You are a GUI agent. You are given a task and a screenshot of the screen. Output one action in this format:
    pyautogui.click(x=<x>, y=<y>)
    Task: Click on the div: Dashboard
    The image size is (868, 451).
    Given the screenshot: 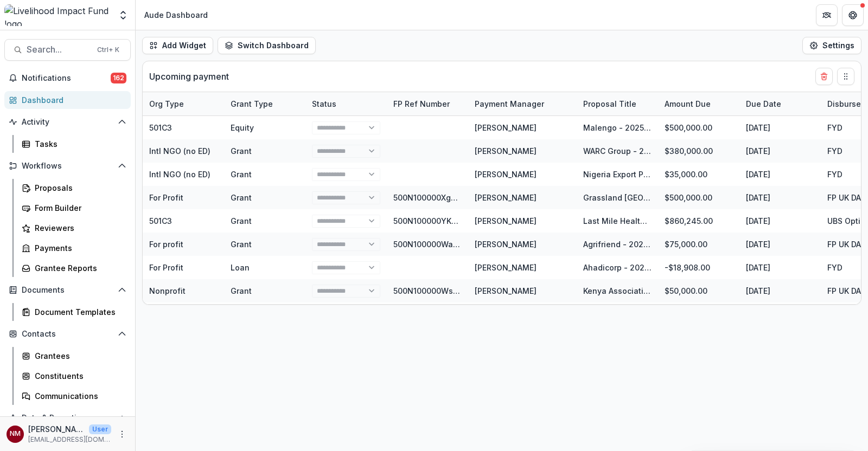 What is the action you would take?
    pyautogui.click(x=72, y=100)
    